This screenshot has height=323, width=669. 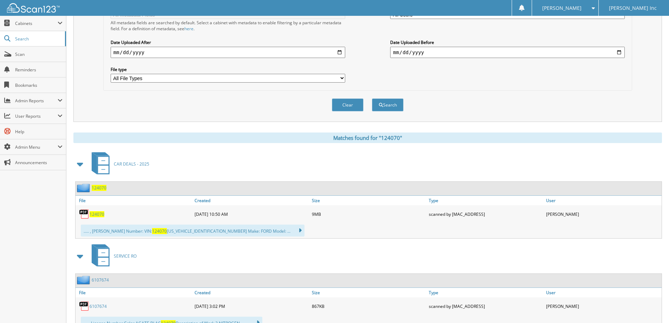 What do you see at coordinates (369, 306) in the screenshot?
I see `div: 867KB` at bounding box center [369, 306].